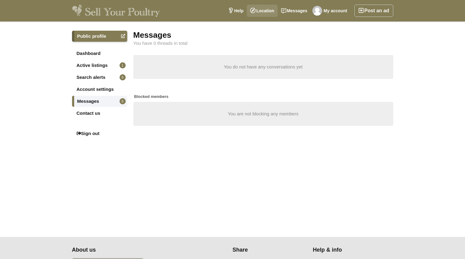  Describe the element at coordinates (294, 11) in the screenshot. I see `a: Messages` at that location.